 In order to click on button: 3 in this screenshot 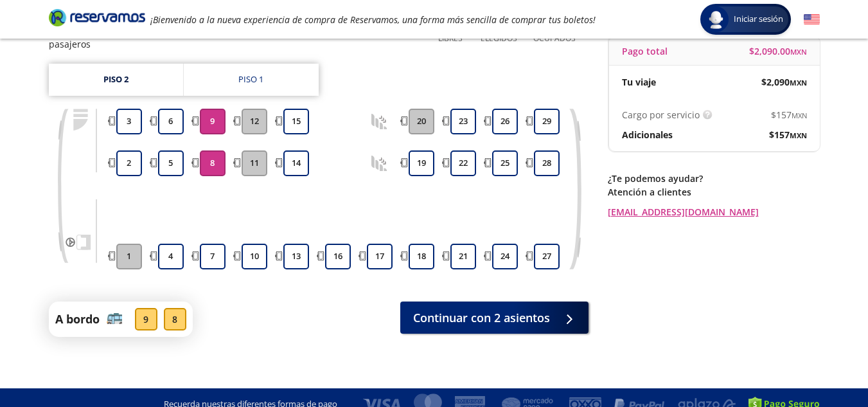, I will do `click(129, 121)`.